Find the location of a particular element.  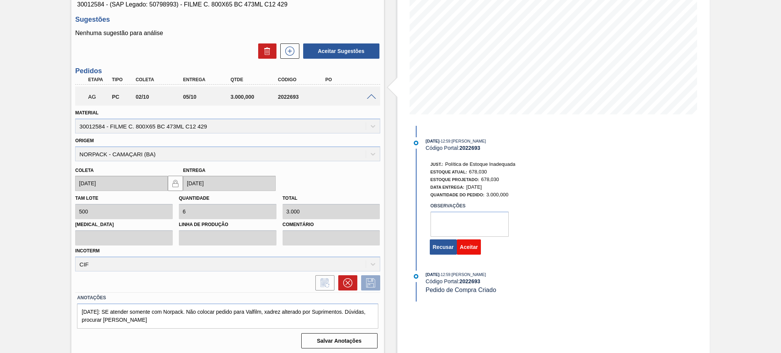

span: Estoque Projetado: is located at coordinates (455, 180).